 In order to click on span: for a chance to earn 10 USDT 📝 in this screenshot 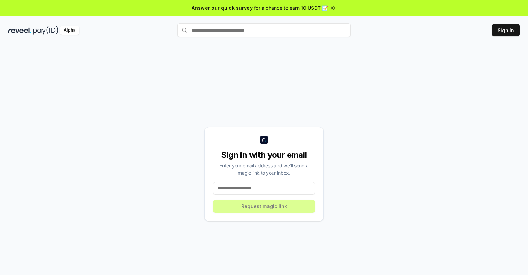, I will do `click(291, 8)`.